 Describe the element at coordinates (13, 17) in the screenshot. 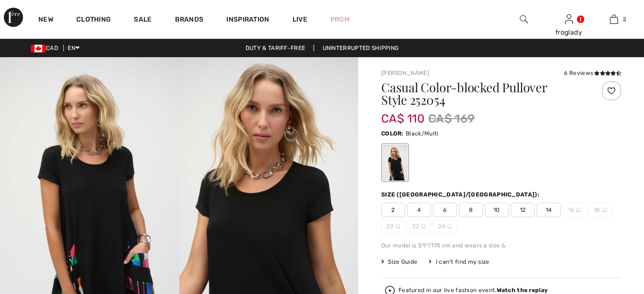

I see `img: 1ère Avenue` at that location.